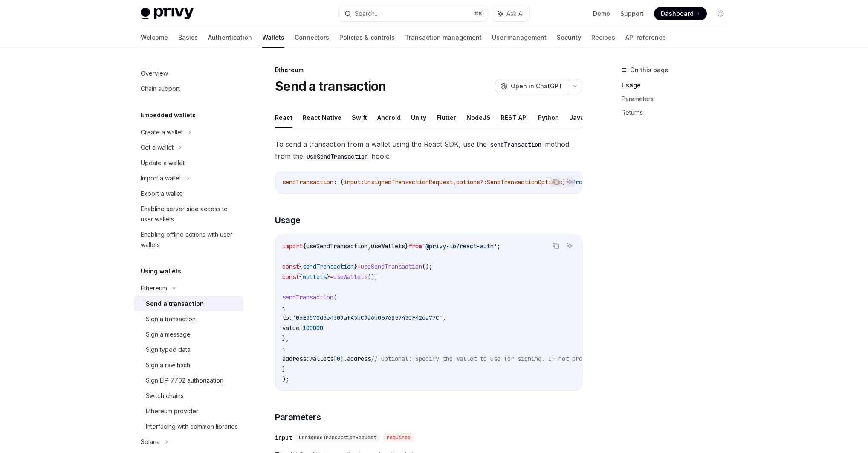 The image size is (868, 453). What do you see at coordinates (515, 117) in the screenshot?
I see `button: REST API` at bounding box center [515, 117].